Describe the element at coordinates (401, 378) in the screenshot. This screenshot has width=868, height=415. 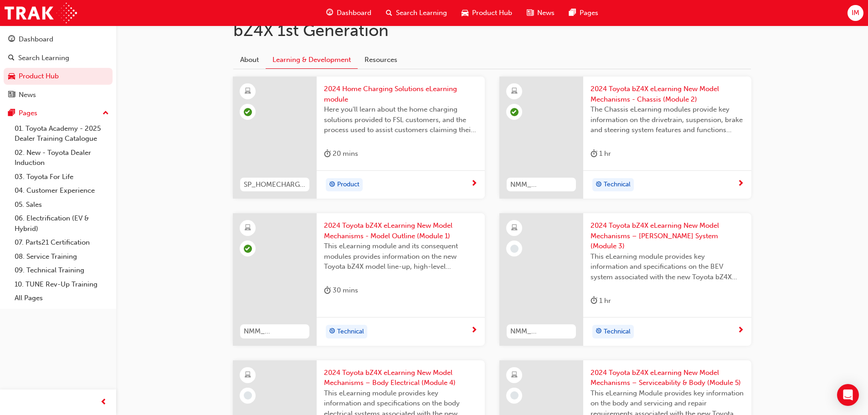
I see `span: 2024 Toyota bZ4X eLearning New Model Mechanisms – Body Electrical (Module 4)` at that location.